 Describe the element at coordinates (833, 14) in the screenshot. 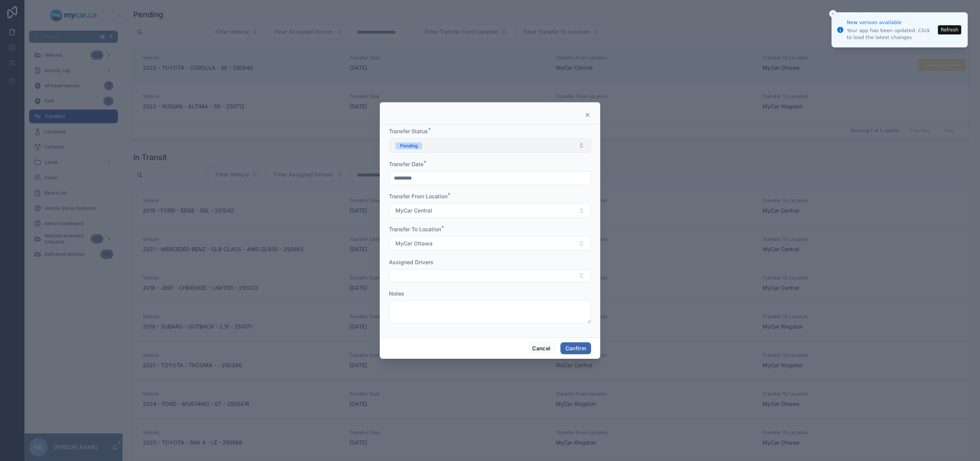

I see `button: Close toast` at that location.